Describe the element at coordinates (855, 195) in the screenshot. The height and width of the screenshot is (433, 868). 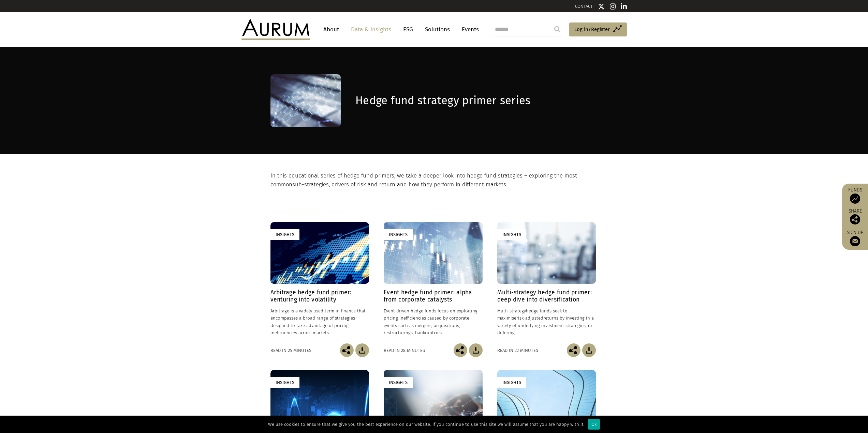
I see `a: Funds` at that location.